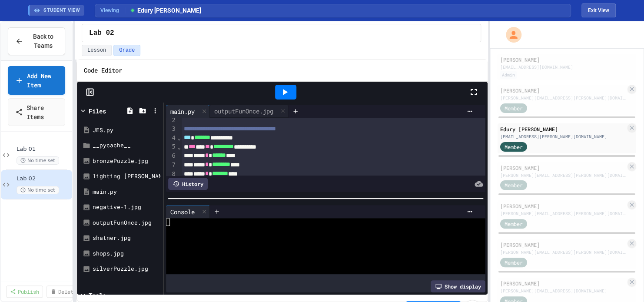 The width and height of the screenshot is (644, 302). Describe the element at coordinates (113, 10) in the screenshot. I see `span: Viewing` at that location.